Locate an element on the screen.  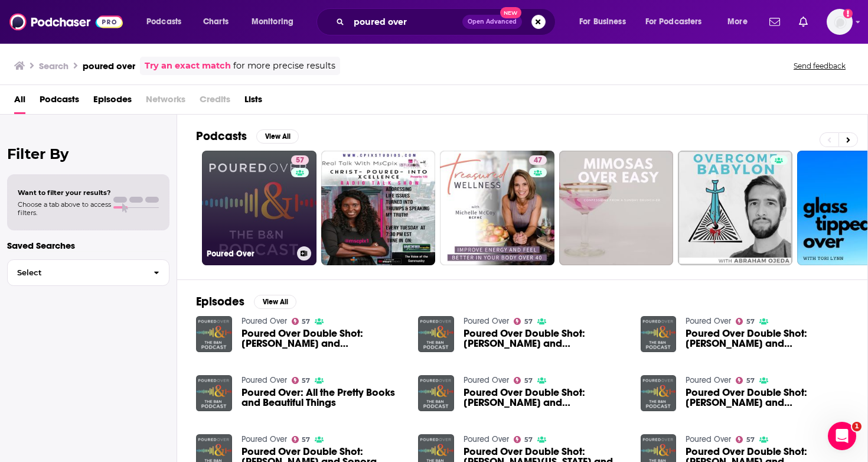
span: New is located at coordinates (510, 12).